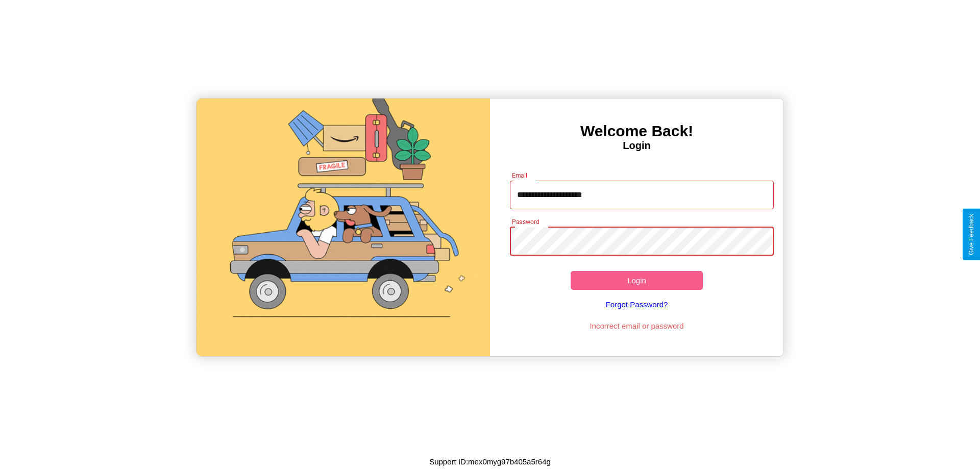  What do you see at coordinates (343, 227) in the screenshot?
I see `img: gif` at bounding box center [343, 227].